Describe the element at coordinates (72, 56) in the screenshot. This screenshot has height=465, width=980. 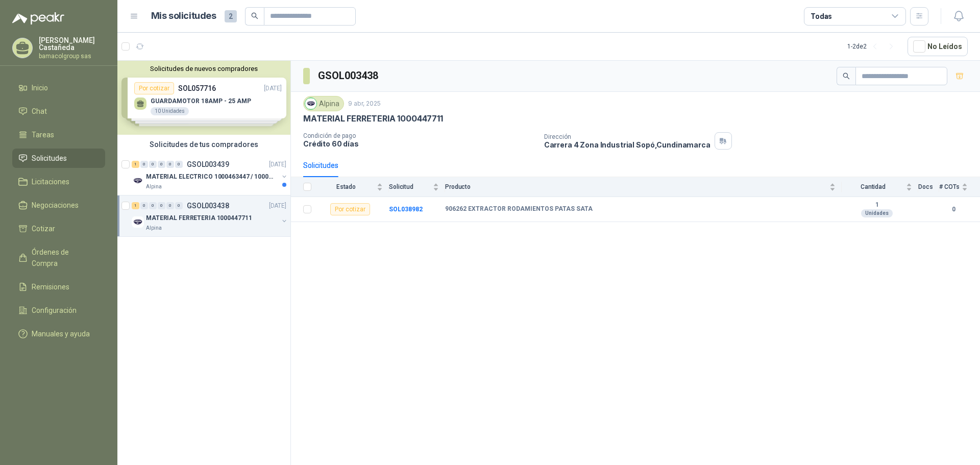
I see `p: bamacolgroup sas` at that location.